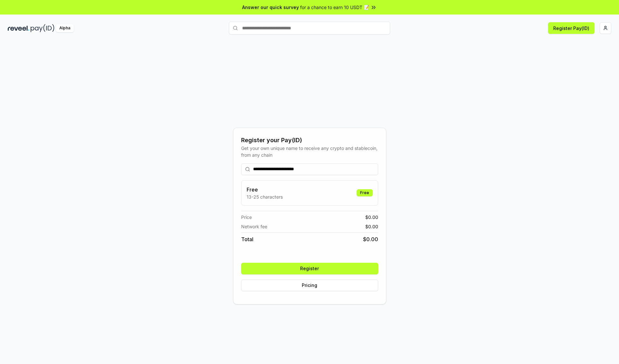 This screenshot has height=364, width=619. Describe the element at coordinates (42, 28) in the screenshot. I see `img: pay_id` at that location.